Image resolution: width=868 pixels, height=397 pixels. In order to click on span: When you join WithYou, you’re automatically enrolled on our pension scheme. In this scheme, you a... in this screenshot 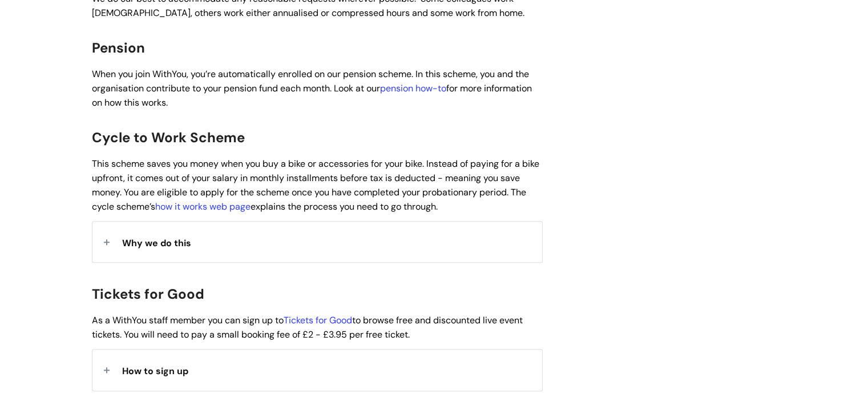, I will do `click(311, 88)`.